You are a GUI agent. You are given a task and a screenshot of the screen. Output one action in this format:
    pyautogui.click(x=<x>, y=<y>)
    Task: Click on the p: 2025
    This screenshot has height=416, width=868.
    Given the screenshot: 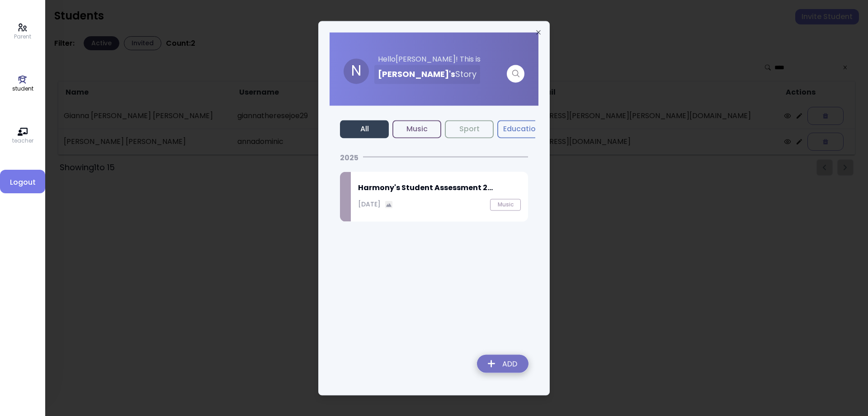 What is the action you would take?
    pyautogui.click(x=349, y=158)
    